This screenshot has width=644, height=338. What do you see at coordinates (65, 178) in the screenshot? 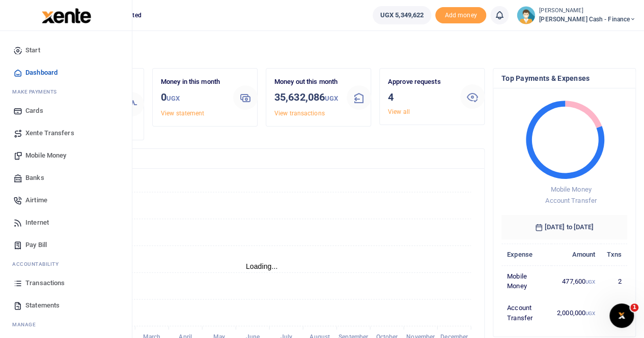
I see `a: Banks` at bounding box center [65, 178].